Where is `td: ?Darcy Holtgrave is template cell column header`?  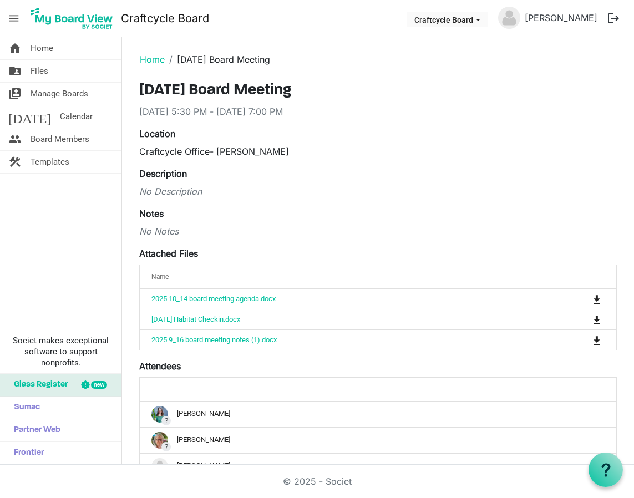
td: ?Darcy Holtgrave is template cell column header is located at coordinates (378, 440).